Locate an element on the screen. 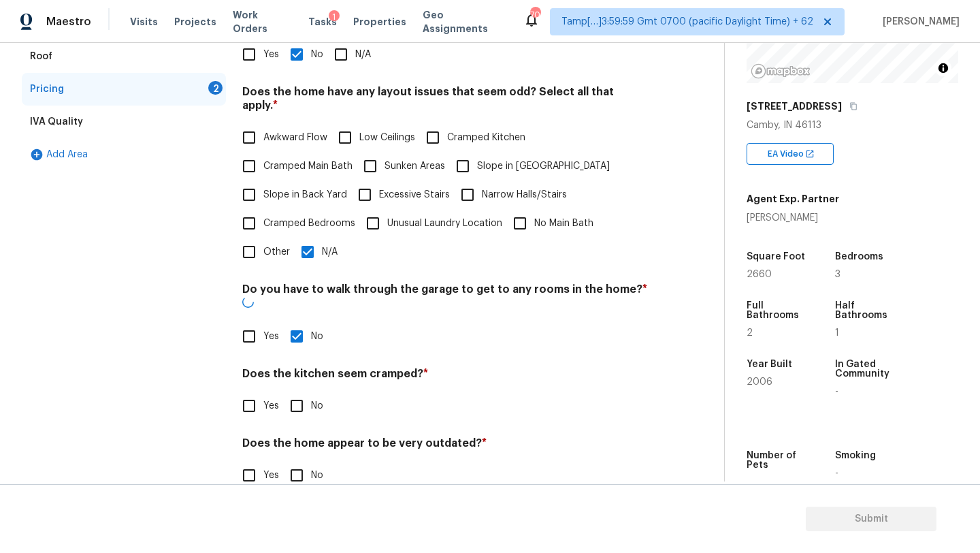 The height and width of the screenshot is (553, 980). span: Work Orders is located at coordinates (262, 22).